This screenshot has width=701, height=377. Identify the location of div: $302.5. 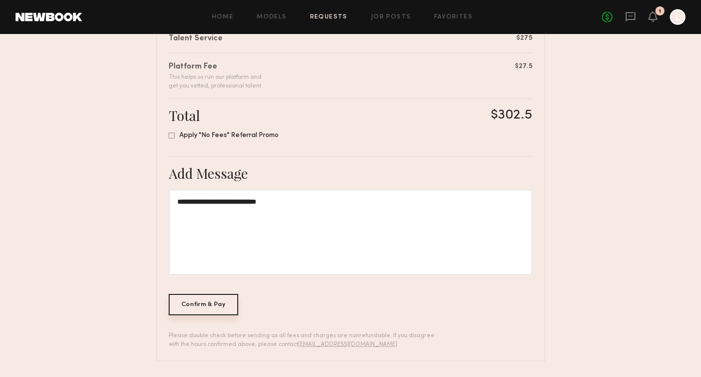
(511, 115).